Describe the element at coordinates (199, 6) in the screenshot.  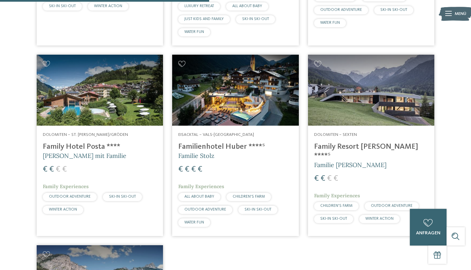
I see `span: LUXURY RETREAT` at that location.